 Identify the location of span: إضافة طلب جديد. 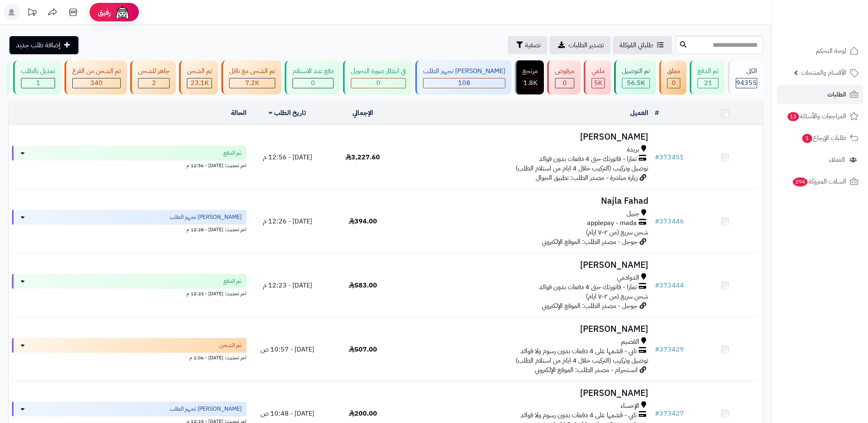
(38, 45).